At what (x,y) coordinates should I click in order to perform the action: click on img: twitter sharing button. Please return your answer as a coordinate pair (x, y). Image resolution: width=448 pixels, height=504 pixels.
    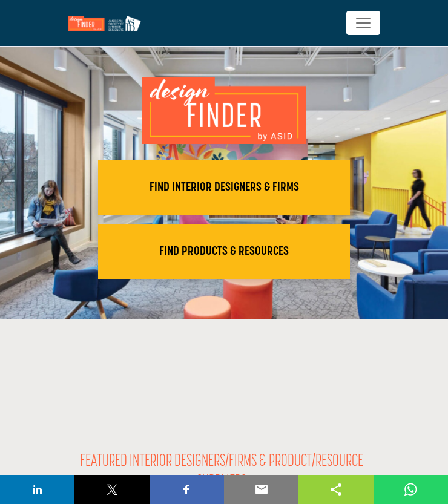
    Looking at the image, I should click on (112, 489).